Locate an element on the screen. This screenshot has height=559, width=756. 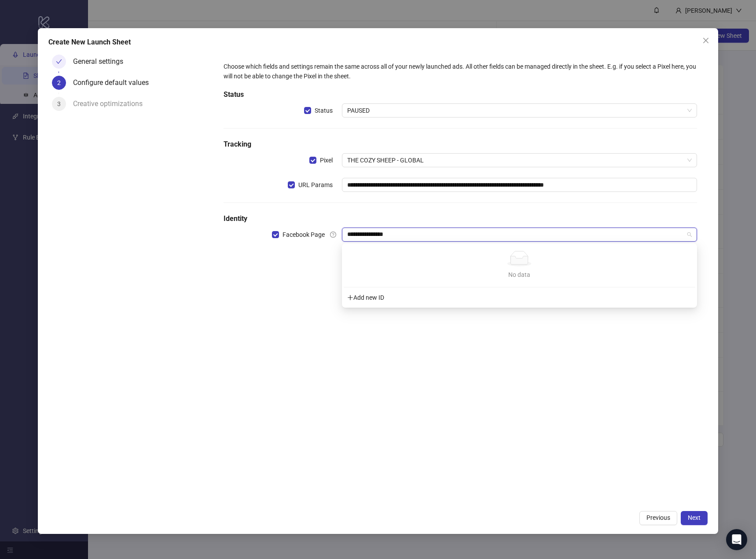
button: Previous is located at coordinates (658, 518).